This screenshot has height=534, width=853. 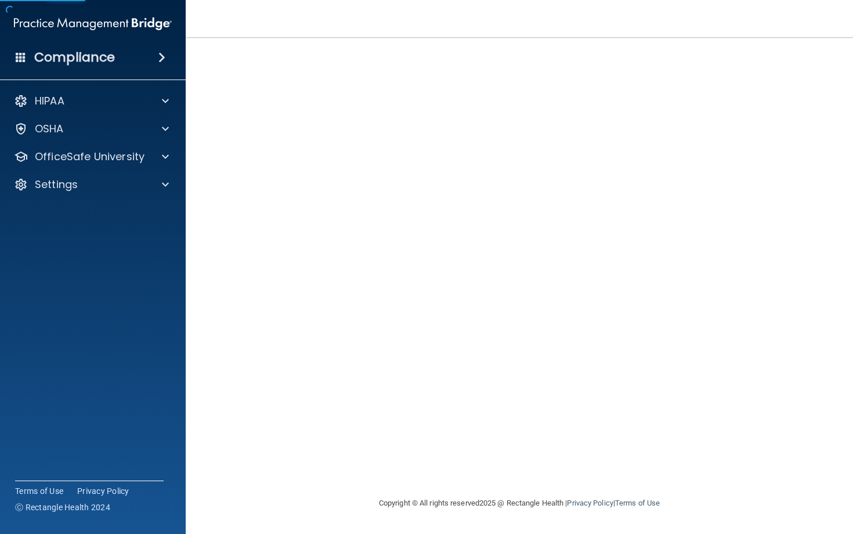 What do you see at coordinates (63, 507) in the screenshot?
I see `span: Ⓒ Rectangle Health 2024` at bounding box center [63, 507].